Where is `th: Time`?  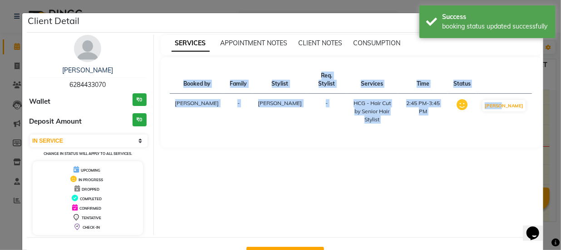
th: Time is located at coordinates (423, 80).